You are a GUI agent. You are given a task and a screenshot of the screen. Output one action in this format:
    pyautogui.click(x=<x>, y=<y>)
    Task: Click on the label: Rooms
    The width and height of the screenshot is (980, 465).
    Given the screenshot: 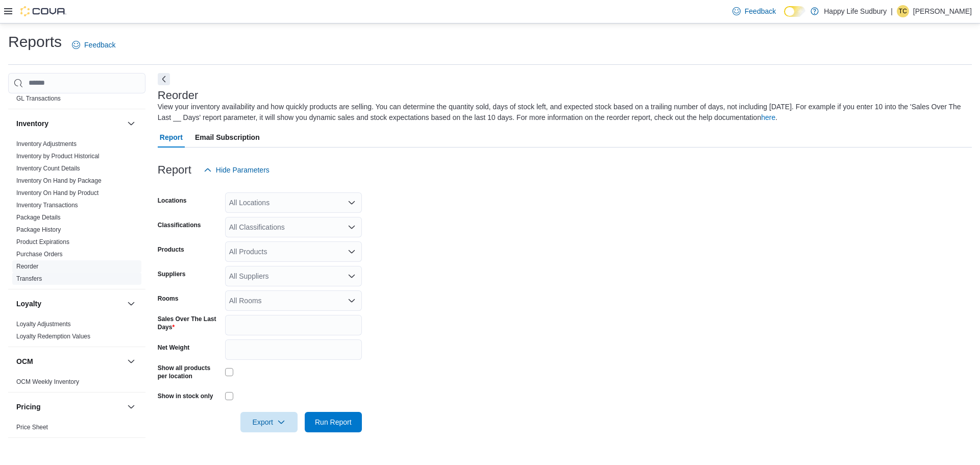 What is the action you would take?
    pyautogui.click(x=168, y=299)
    